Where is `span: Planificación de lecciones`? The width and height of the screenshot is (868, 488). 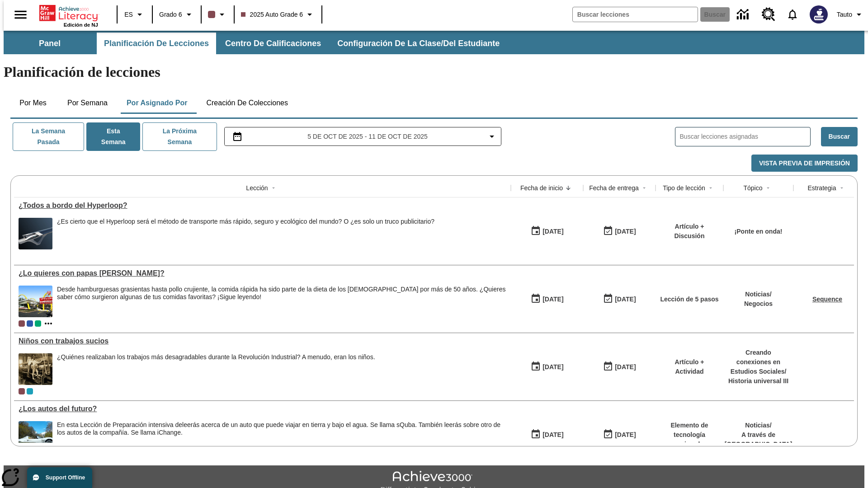 span: Planificación de lecciones is located at coordinates (156, 43).